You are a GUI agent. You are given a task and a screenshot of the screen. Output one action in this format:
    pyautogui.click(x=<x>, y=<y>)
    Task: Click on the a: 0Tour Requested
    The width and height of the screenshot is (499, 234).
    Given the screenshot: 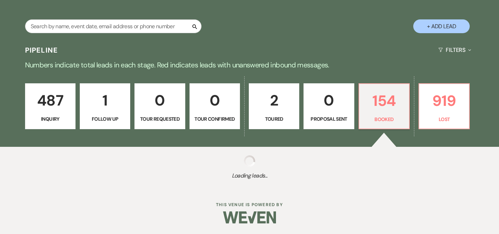 What is the action you would take?
    pyautogui.click(x=160, y=106)
    